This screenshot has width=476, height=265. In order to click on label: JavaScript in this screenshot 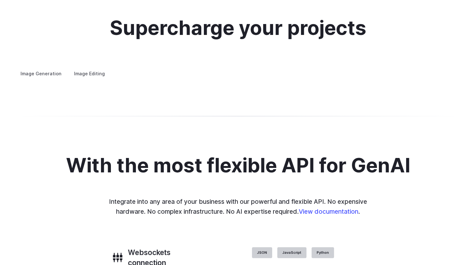, I will do `click(292, 253)`.